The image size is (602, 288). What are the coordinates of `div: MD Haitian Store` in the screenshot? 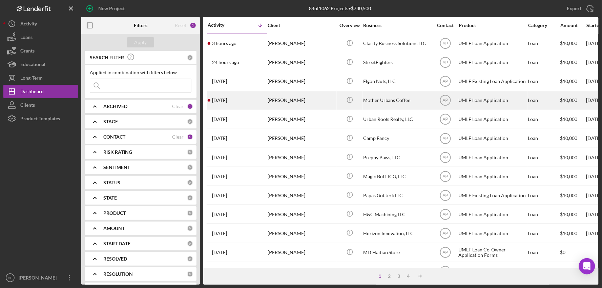 It's located at (397, 271).